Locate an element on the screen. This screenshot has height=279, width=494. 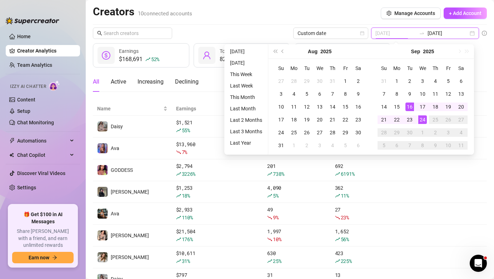
span: 52 % is located at coordinates (155, 59).